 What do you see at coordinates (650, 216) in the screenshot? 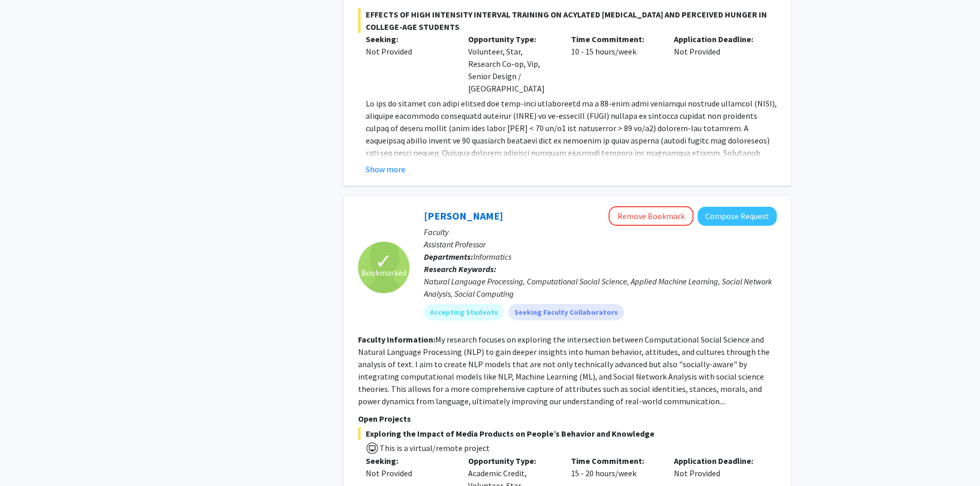
I see `button: Remove Bookmark` at bounding box center [650, 216].